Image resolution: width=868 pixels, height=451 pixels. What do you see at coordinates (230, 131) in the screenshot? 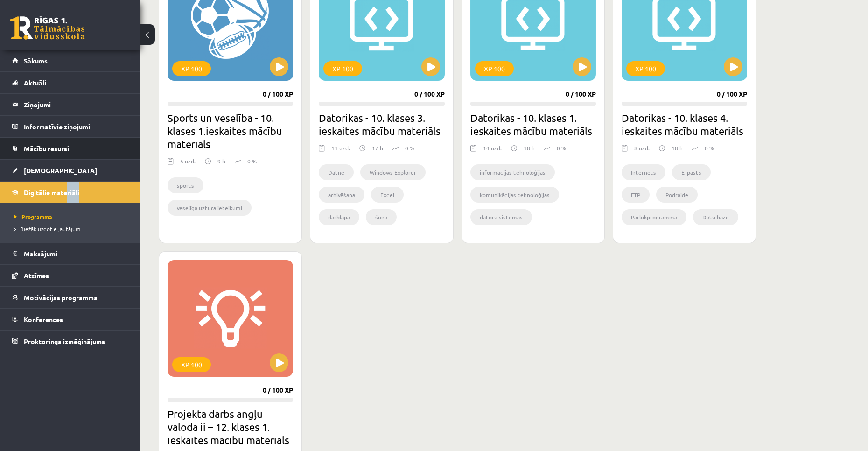
I see `h2: Sports un veselība - 10. klases 1.ieskaites mācību materiāls` at bounding box center [230, 131].